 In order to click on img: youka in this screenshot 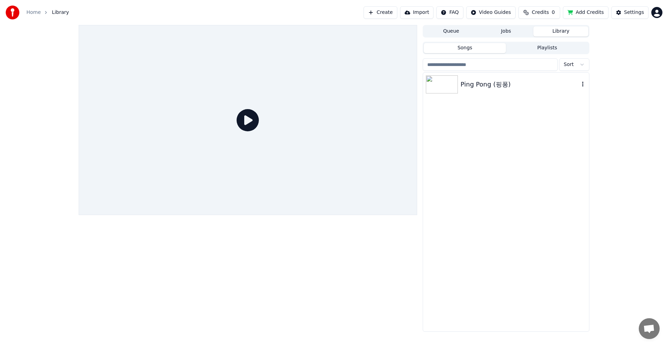, I will do `click(13, 13)`.